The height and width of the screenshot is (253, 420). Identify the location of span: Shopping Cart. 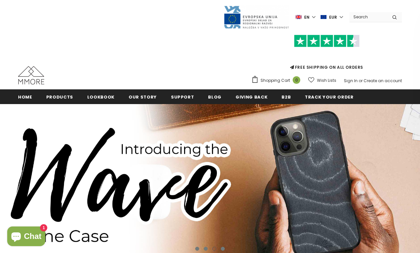
(275, 81).